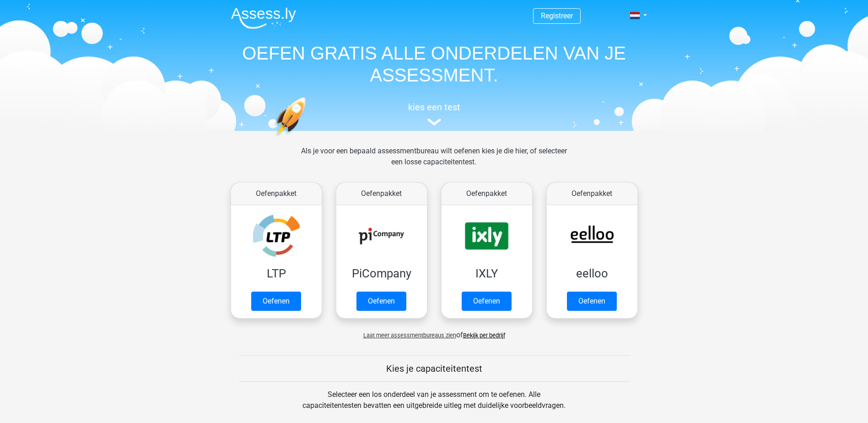 Image resolution: width=868 pixels, height=423 pixels. I want to click on a: Bekijk per bedrijf, so click(484, 335).